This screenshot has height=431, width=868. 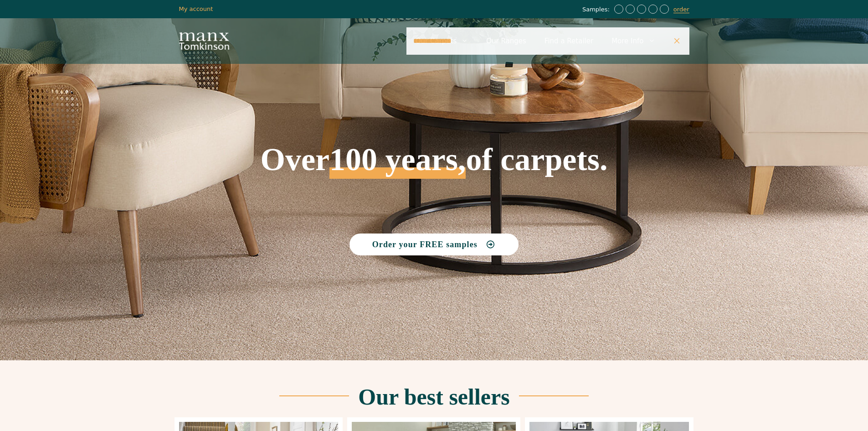 What do you see at coordinates (597, 10) in the screenshot?
I see `span: Samples:` at bounding box center [597, 10].